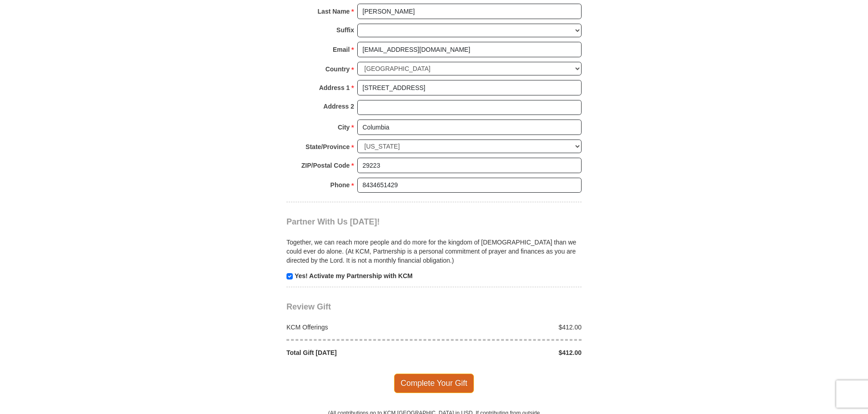 The image size is (868, 414). What do you see at coordinates (338, 106) in the screenshot?
I see `strong: Address 2` at bounding box center [338, 106].